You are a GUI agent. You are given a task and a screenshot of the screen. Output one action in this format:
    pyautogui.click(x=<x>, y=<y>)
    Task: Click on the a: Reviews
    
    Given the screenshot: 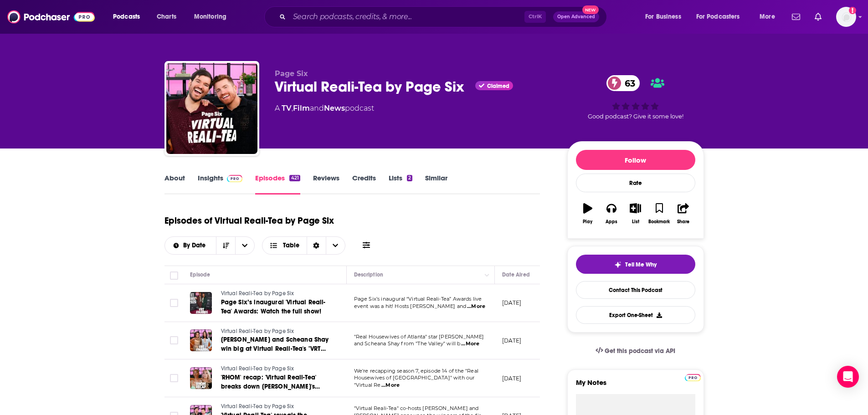 What is the action you would take?
    pyautogui.click(x=326, y=184)
    